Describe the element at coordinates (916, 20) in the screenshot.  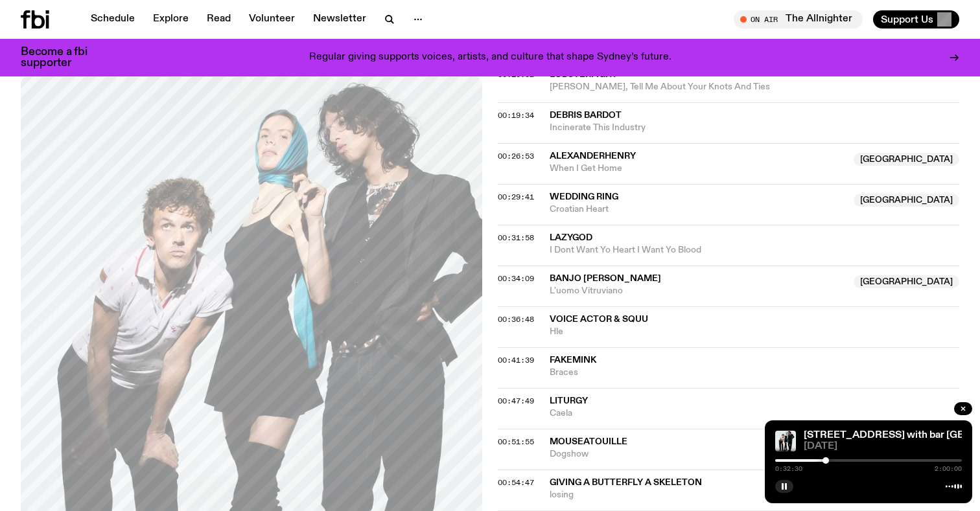
I see `button: Support Us` at that location.